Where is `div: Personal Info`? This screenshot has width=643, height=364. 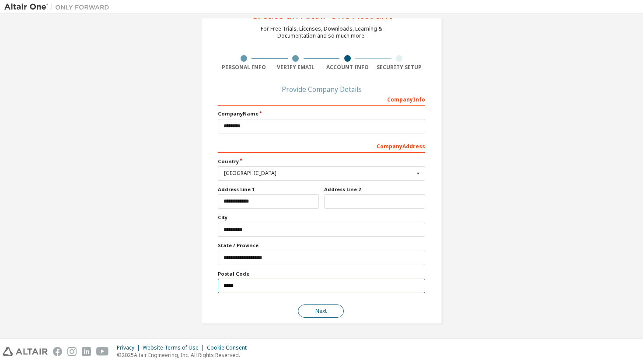 div: Personal Info is located at coordinates (244, 67).